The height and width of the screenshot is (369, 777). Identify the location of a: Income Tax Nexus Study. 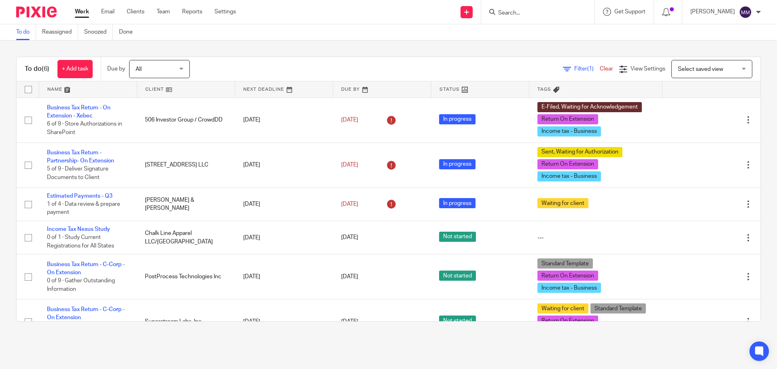
(79, 229).